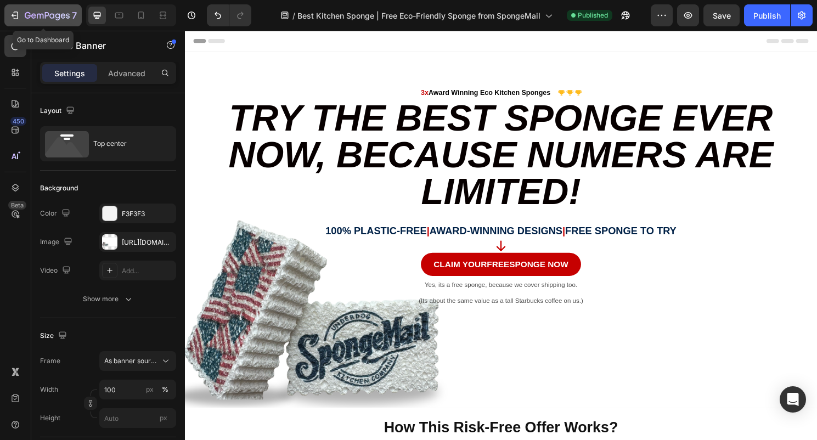 The image size is (817, 440). Describe the element at coordinates (74, 15) in the screenshot. I see `p: 7` at that location.